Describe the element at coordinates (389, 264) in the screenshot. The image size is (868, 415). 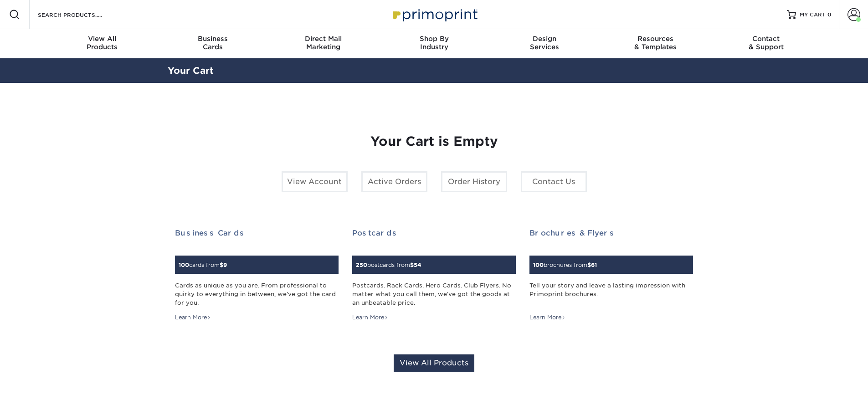
I see `small: postcards from` at that location.